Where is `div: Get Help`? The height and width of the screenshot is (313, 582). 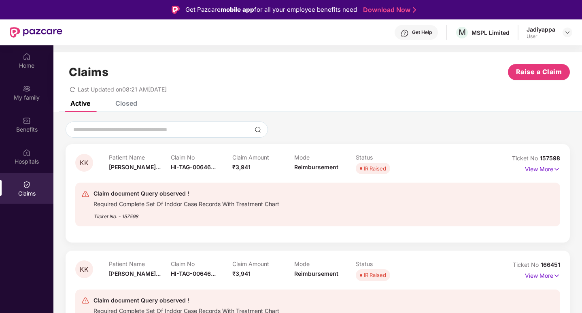 div: Get Help is located at coordinates (422, 32).